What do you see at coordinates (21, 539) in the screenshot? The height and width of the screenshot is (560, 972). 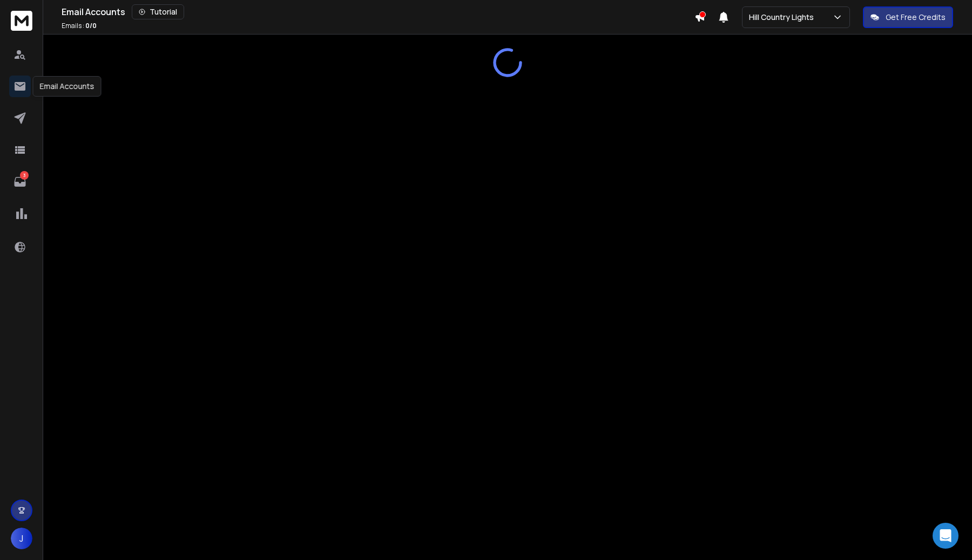 I see `button: J` at bounding box center [21, 539].